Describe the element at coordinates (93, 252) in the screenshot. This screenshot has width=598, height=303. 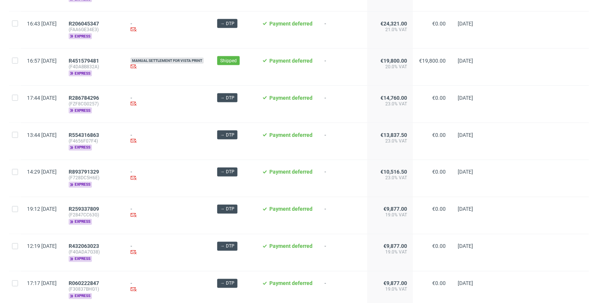
I see `span: (F4GADA7G38)` at that location.